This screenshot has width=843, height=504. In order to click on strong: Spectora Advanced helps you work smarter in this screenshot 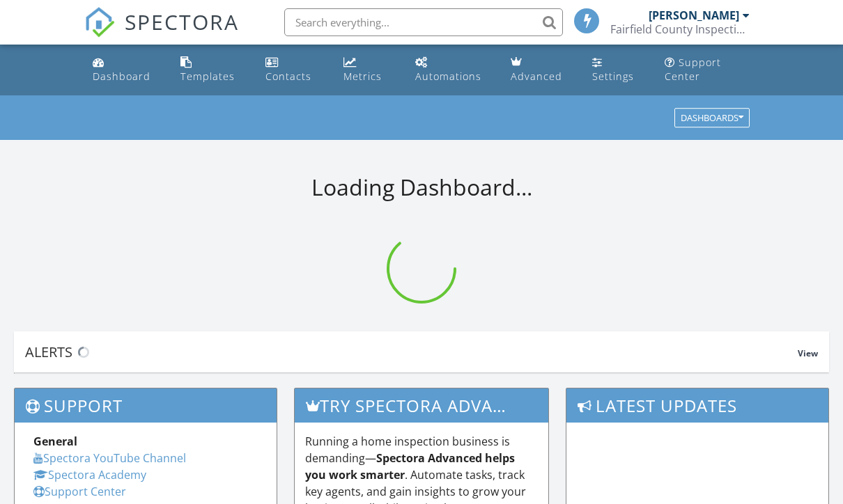, I will do `click(410, 467)`.